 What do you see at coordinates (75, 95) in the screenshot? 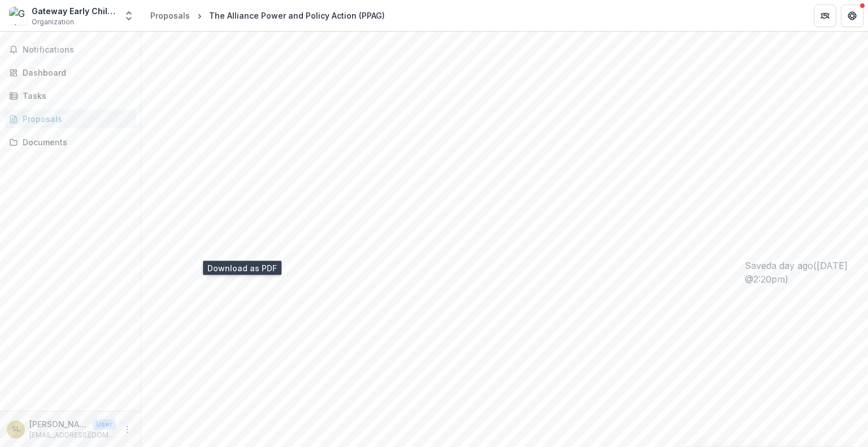
I see `div: Tasks` at bounding box center [75, 95].